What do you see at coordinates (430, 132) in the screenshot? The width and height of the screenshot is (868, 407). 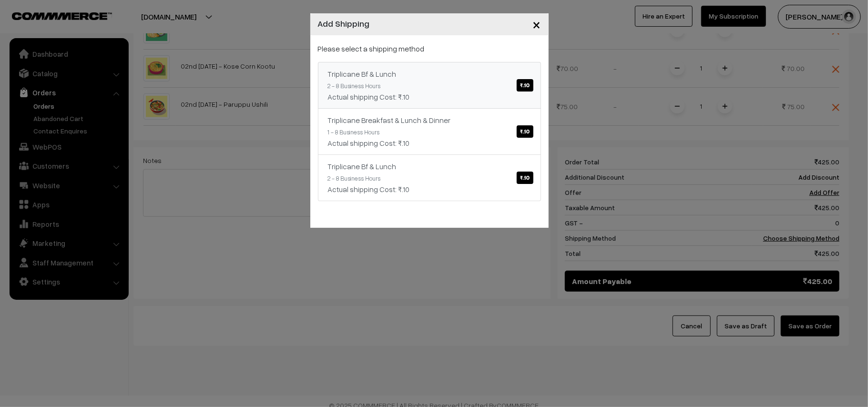 I see `a: Triplicane Breakfast & Lunch & Dinner₹.10 1 - 8 Business HoursActual shipping Cost: ₹.10` at bounding box center [430, 132].